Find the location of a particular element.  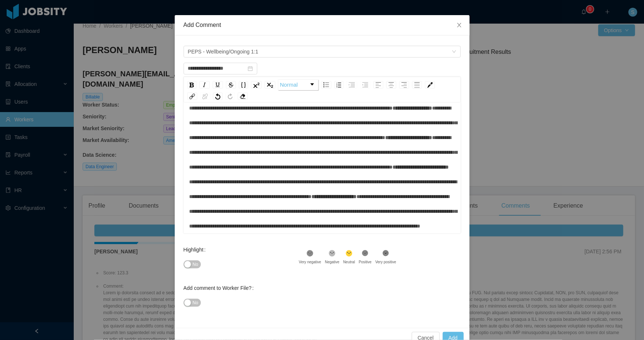

div: Undo is located at coordinates (218, 96).